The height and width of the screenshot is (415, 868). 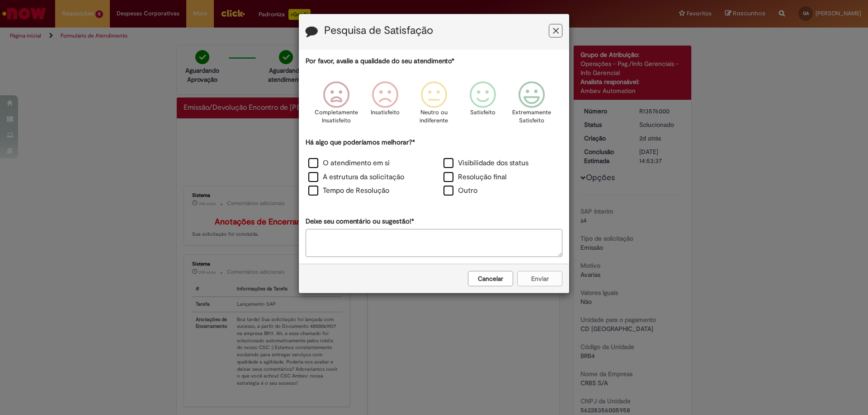 I want to click on label: Deixe seu comentário ou sugestão!*, so click(x=360, y=222).